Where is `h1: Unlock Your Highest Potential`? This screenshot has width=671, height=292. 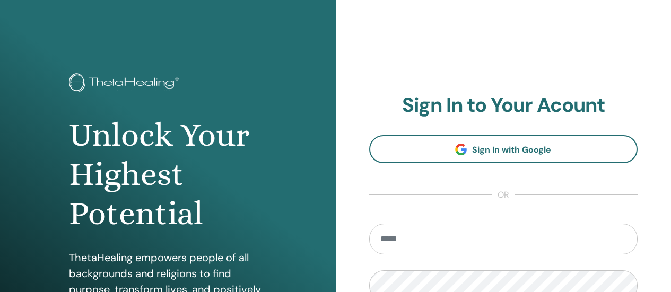 h1: Unlock Your Highest Potential is located at coordinates (168, 174).